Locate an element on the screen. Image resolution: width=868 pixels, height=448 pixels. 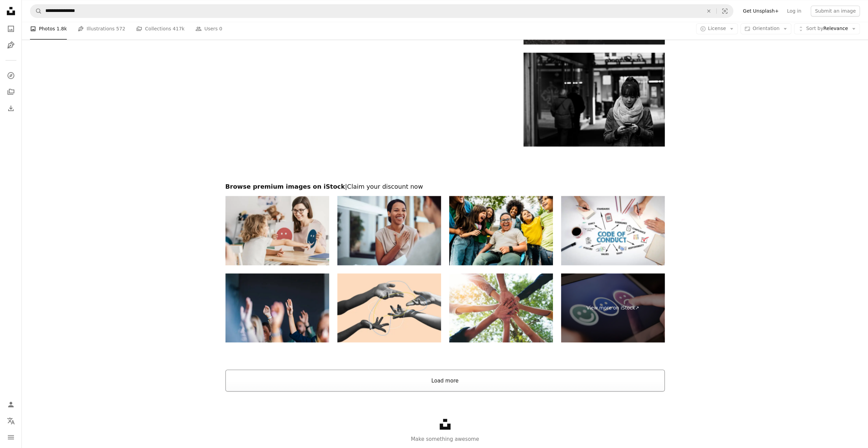
button: License is located at coordinates (717, 28).